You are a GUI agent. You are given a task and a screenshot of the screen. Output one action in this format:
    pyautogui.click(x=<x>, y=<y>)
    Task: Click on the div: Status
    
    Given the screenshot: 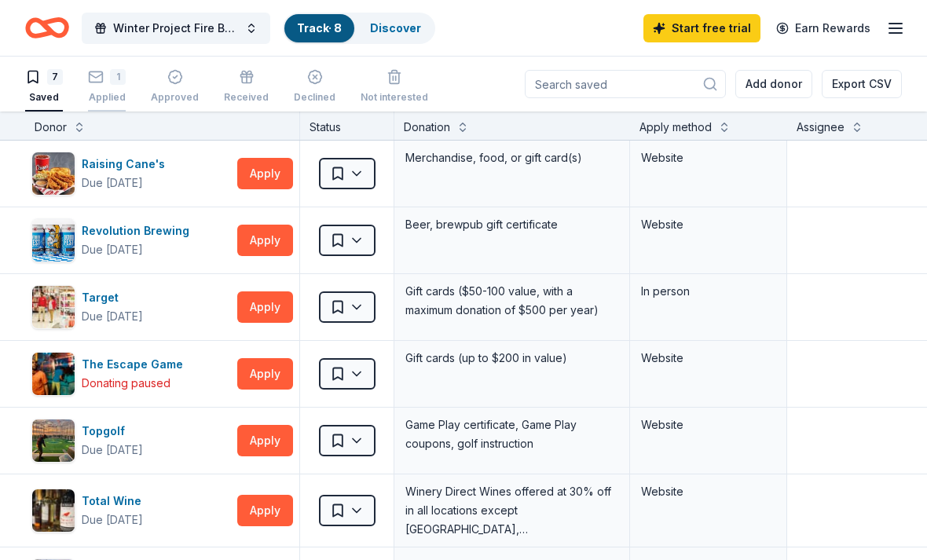 What is the action you would take?
    pyautogui.click(x=347, y=126)
    